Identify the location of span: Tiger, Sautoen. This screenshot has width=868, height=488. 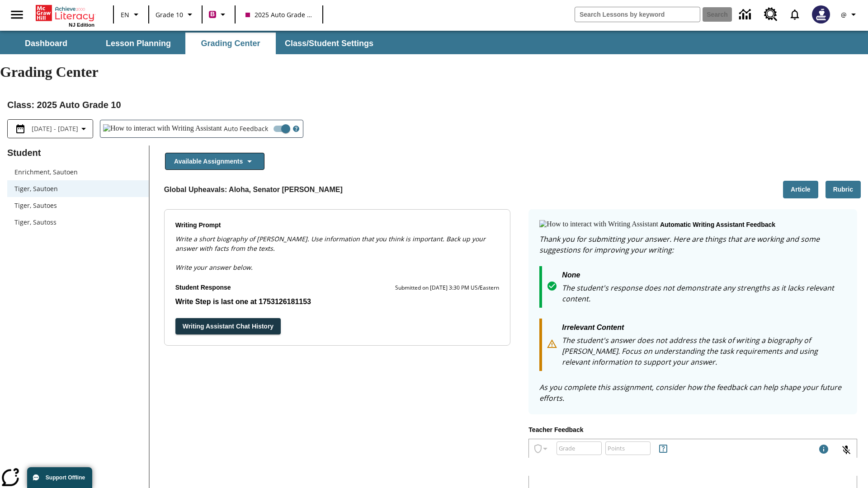
(78, 188).